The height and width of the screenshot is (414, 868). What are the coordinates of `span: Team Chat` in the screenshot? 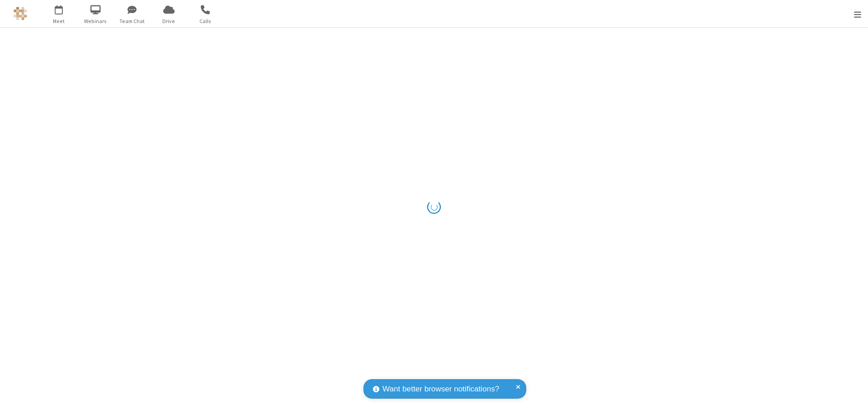 It's located at (132, 21).